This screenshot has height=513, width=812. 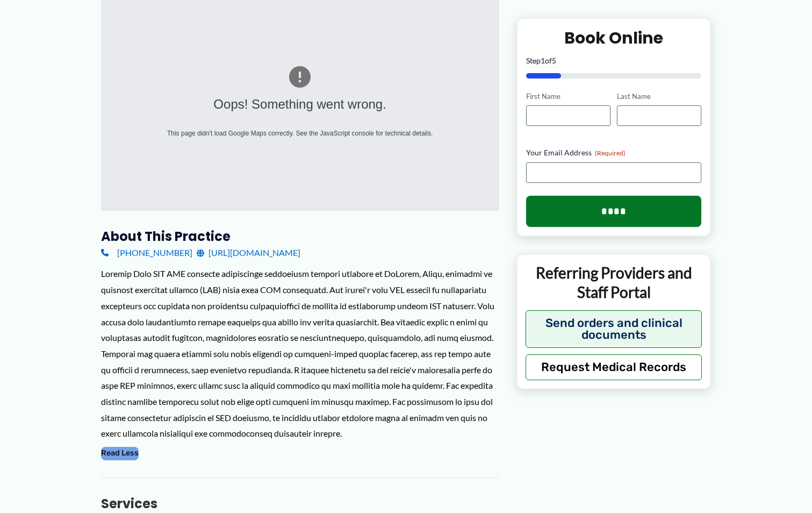 What do you see at coordinates (300, 354) in the screenshot?
I see `div: Loremip Dolo SIT AME consecte adipiscinge seddoeiusm tempori utlabore et DoLorem, Aliqu, enimadmi...` at bounding box center [300, 354].